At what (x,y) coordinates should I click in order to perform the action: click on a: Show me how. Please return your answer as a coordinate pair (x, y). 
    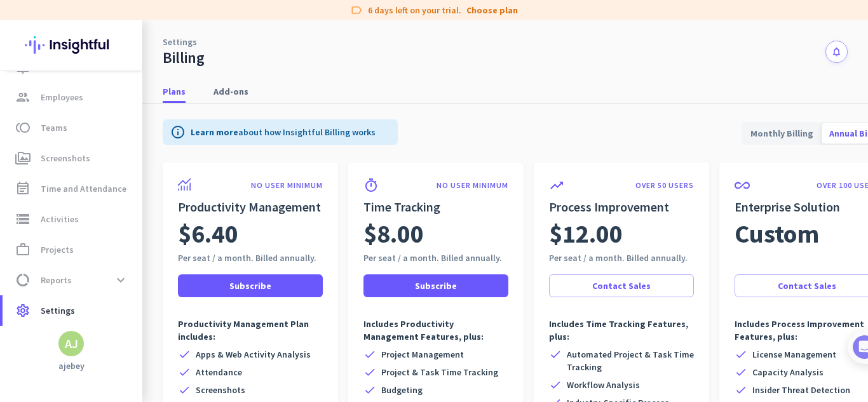
    Looking at the image, I should click on (93, 318).